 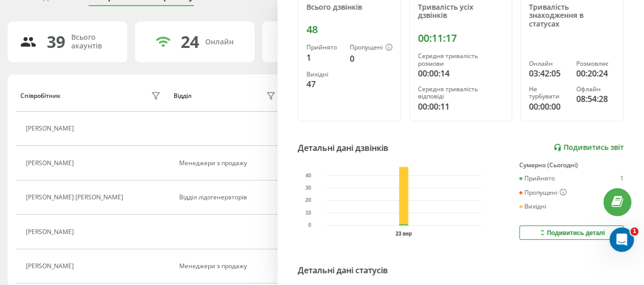 I want to click on div: Сумарно (Сьогодні), so click(x=572, y=165).